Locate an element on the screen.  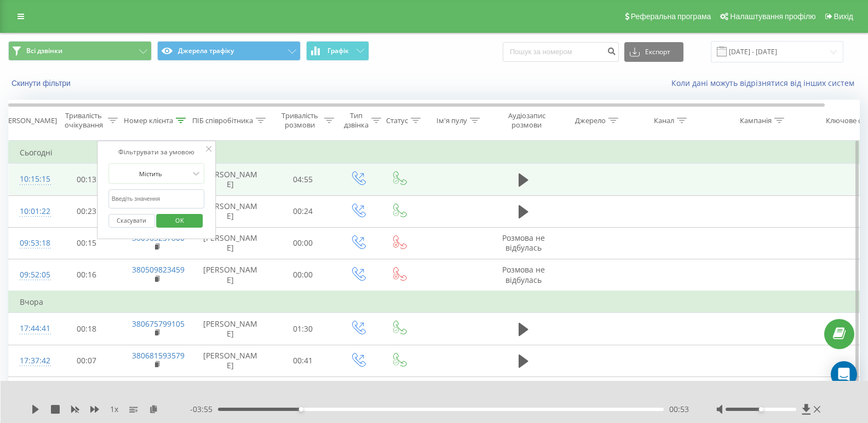
a: 380675799105 is located at coordinates (158, 324).